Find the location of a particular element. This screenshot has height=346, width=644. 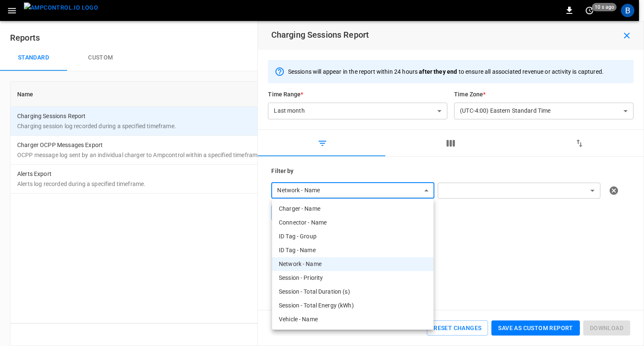

li: Vehicle - Name is located at coordinates (352, 319).